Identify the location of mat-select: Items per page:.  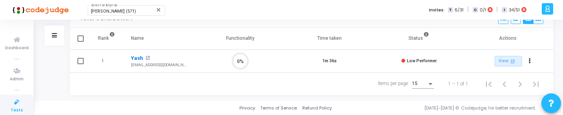
(423, 84).